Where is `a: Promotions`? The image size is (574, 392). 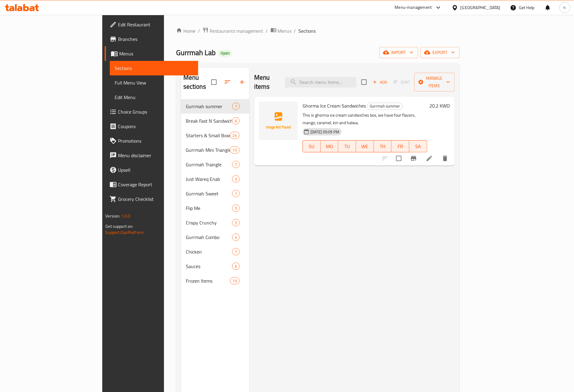 a: Promotions is located at coordinates (151, 141).